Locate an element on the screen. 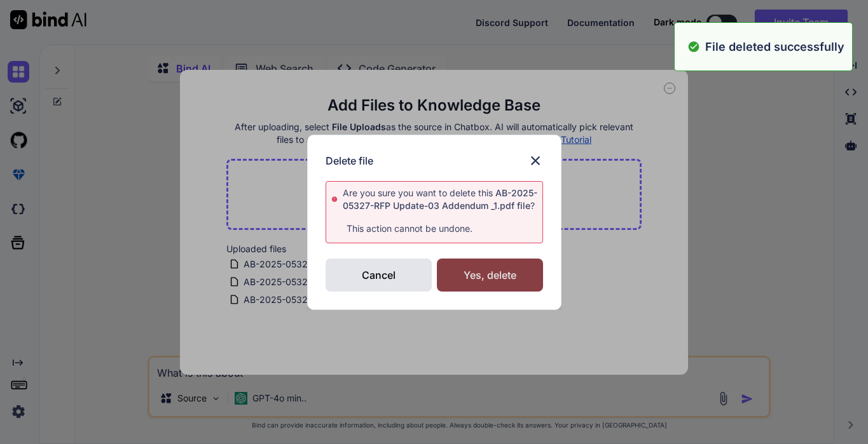  div: Are you sure you want to delete this ? is located at coordinates (442, 199).